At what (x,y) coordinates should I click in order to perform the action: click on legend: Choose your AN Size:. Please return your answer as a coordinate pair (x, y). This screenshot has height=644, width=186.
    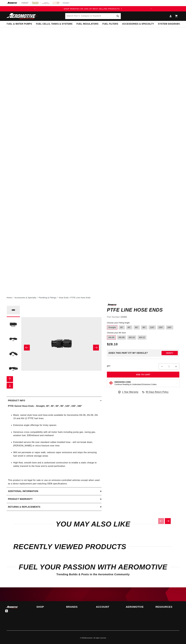
    Looking at the image, I should click on (116, 333).